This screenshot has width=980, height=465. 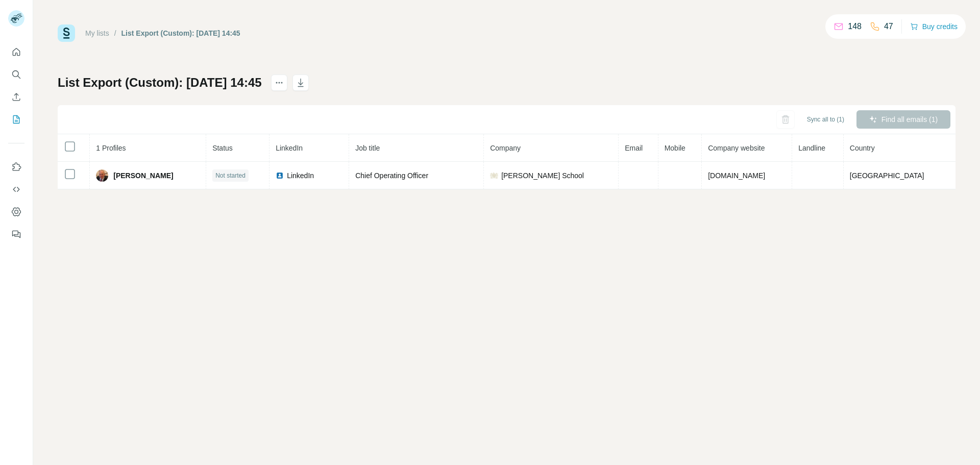 What do you see at coordinates (825, 120) in the screenshot?
I see `span: Sync all to (1)` at bounding box center [825, 120].